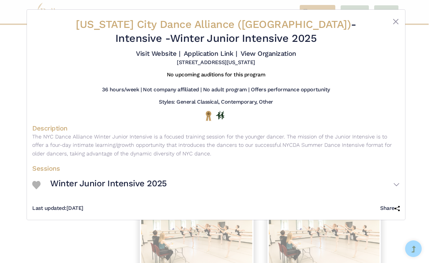 This screenshot has width=432, height=263. What do you see at coordinates (208, 116) in the screenshot?
I see `img: National` at bounding box center [208, 116].